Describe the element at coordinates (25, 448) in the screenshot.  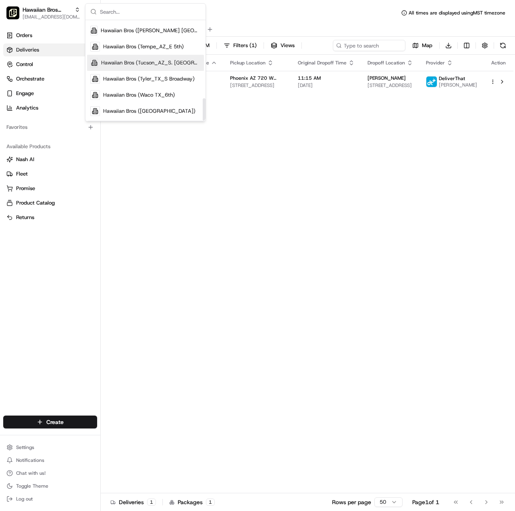
I see `span: Settings` at that location.